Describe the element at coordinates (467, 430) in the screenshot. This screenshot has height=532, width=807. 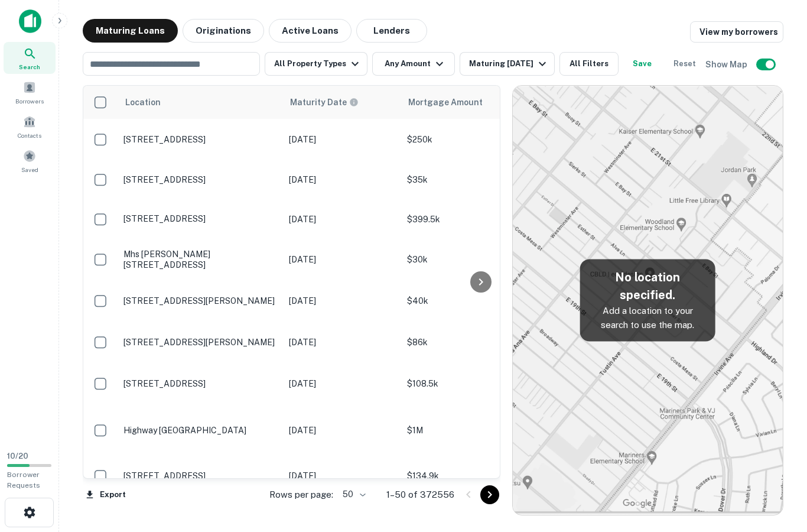
I see `p: $1M` at that location.